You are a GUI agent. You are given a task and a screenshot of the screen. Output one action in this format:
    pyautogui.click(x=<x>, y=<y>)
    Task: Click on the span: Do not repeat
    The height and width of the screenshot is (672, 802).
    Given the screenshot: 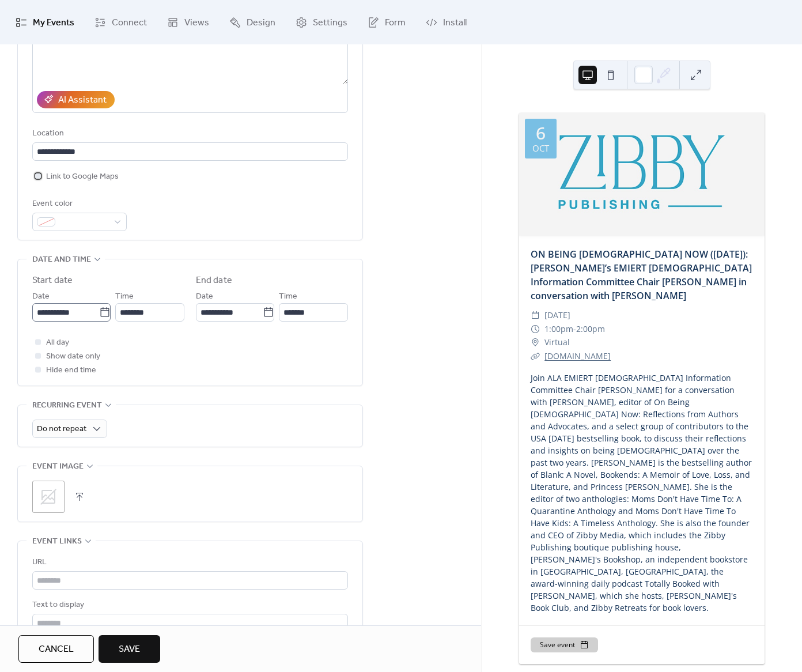 What is the action you would take?
    pyautogui.click(x=61, y=429)
    